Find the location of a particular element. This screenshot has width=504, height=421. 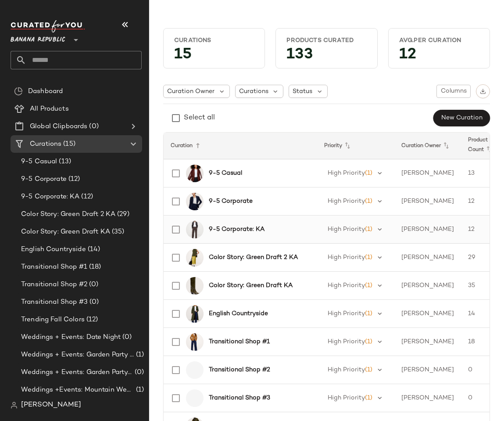

b: 9-5 Corporate: KA is located at coordinates (236, 229).